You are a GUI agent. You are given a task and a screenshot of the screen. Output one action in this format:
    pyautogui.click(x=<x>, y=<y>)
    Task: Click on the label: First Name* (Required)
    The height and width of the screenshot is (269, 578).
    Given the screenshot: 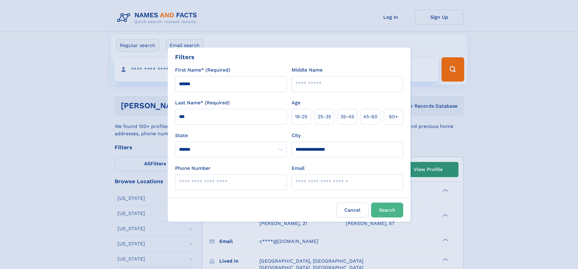 What is the action you would take?
    pyautogui.click(x=203, y=70)
    